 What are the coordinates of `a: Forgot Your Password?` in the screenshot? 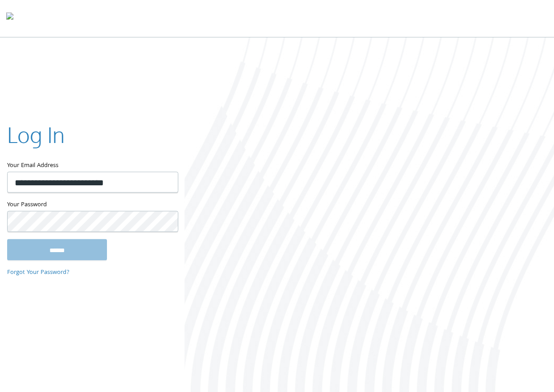 It's located at (38, 273).